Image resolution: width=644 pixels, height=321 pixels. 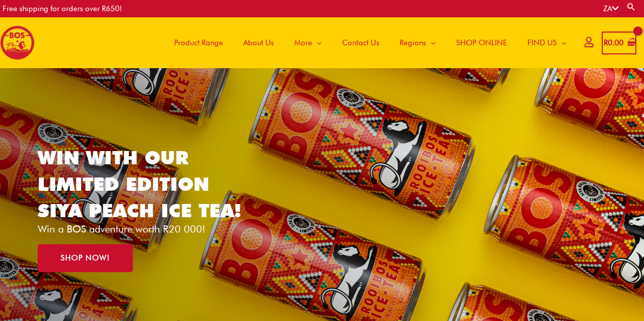 What do you see at coordinates (367, 43) in the screenshot?
I see `nav: Site Navigation` at bounding box center [367, 43].